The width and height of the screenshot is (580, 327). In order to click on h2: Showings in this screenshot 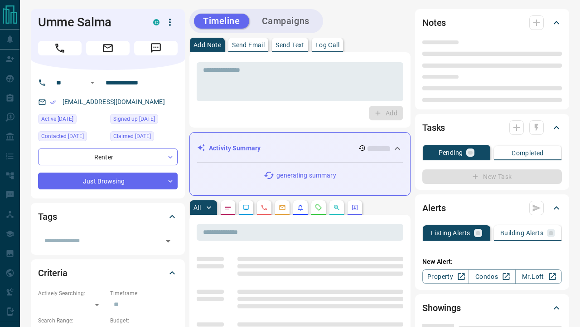, I will do `click(442, 307)`.